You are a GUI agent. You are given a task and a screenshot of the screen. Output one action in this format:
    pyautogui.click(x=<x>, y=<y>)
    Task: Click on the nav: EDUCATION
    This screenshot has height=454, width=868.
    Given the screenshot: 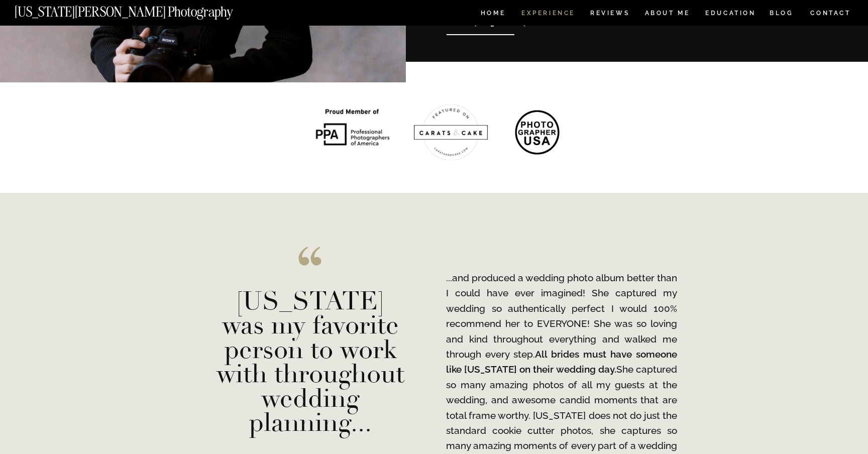 What is the action you would take?
    pyautogui.click(x=730, y=14)
    